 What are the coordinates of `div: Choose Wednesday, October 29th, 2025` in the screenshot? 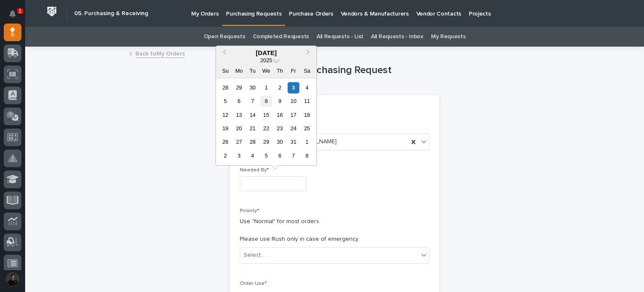 It's located at (266, 142).